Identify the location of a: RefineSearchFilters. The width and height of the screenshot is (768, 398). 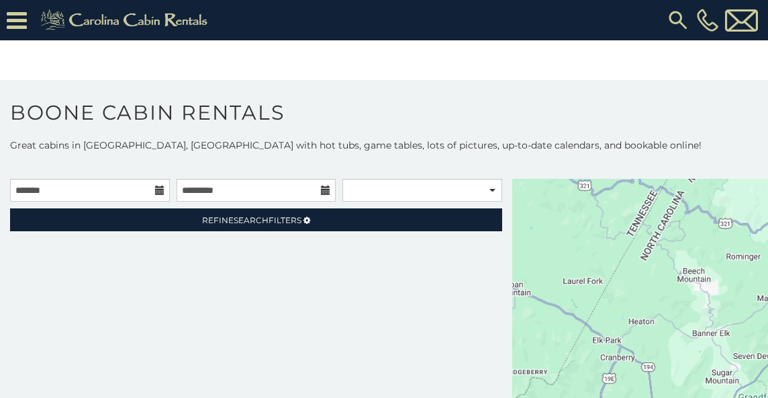
(256, 220).